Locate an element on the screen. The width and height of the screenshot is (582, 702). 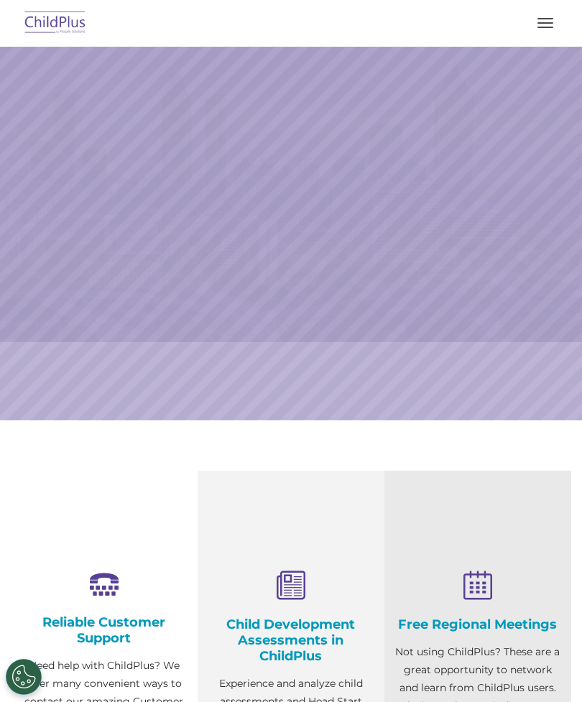
h4: Reliable Customer Support is located at coordinates (104, 630).